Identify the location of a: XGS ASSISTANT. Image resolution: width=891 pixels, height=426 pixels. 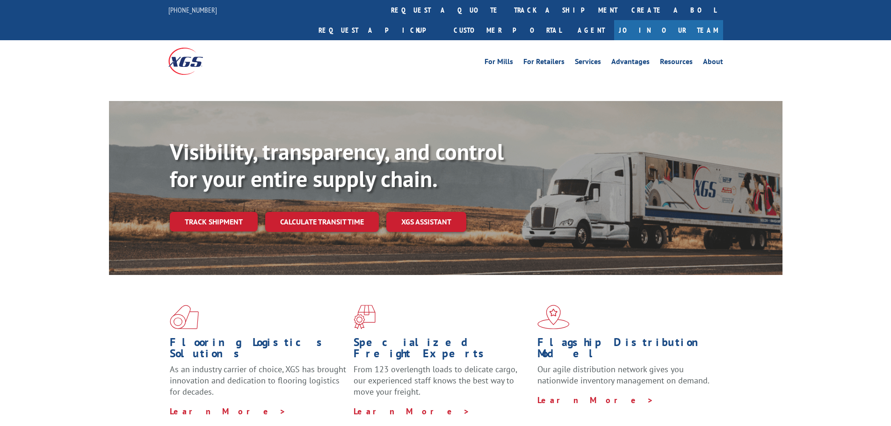
(426, 222).